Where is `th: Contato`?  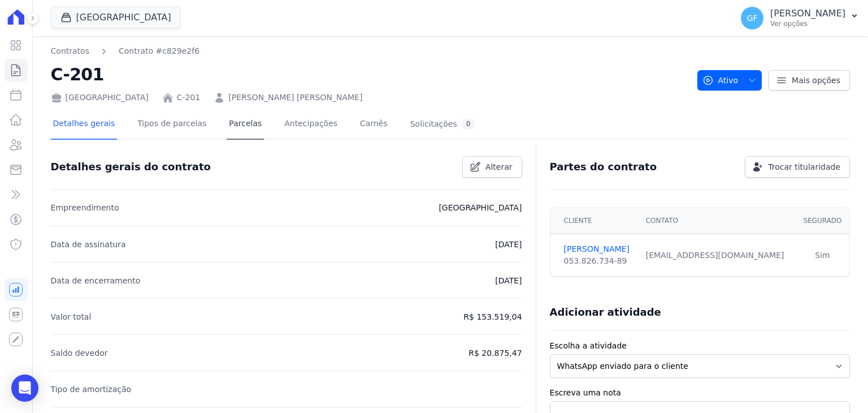
th: Contato is located at coordinates (717, 221).